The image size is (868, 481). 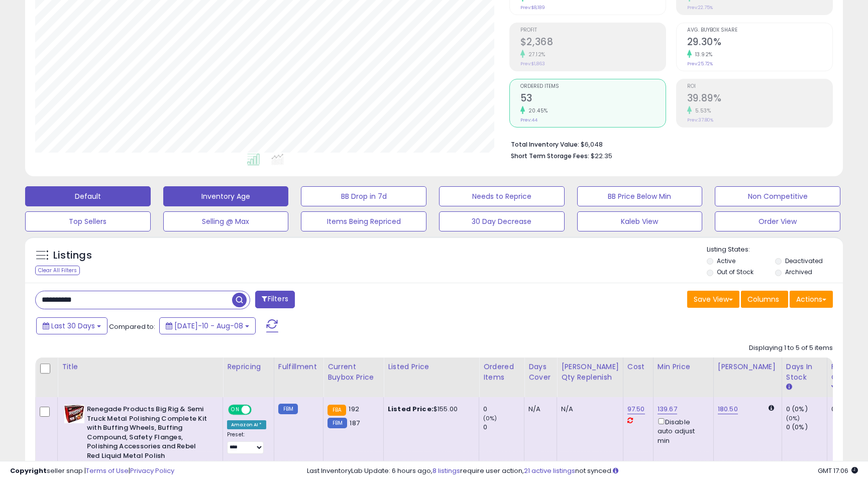 What do you see at coordinates (354, 423) in the screenshot?
I see `span: 187` at bounding box center [354, 423].